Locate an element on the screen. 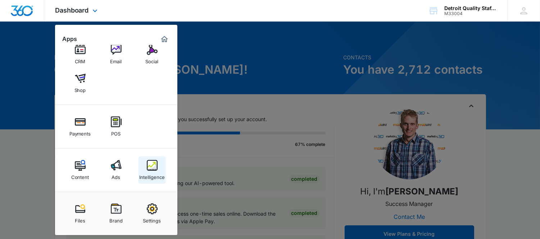  a: Ads is located at coordinates (116, 170).